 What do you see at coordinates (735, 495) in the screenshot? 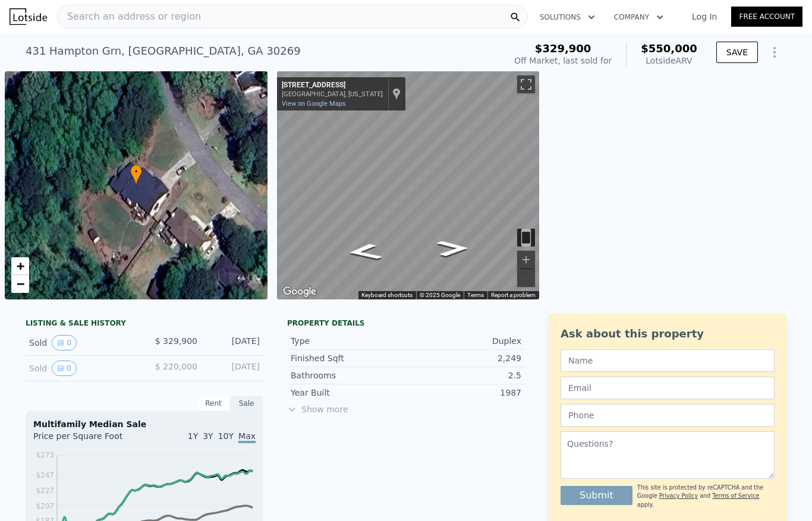
I see `a: Terms of Service` at bounding box center [735, 495].